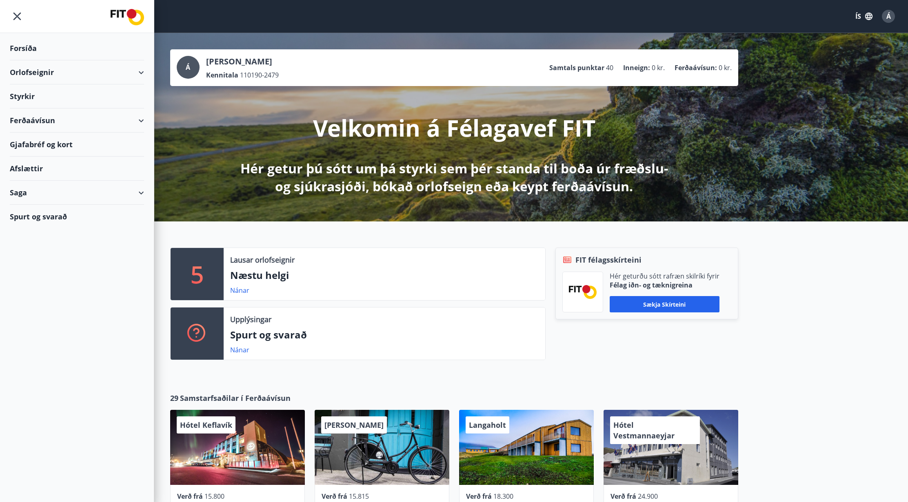 This screenshot has width=908, height=502. I want to click on span: 24.900, so click(647, 496).